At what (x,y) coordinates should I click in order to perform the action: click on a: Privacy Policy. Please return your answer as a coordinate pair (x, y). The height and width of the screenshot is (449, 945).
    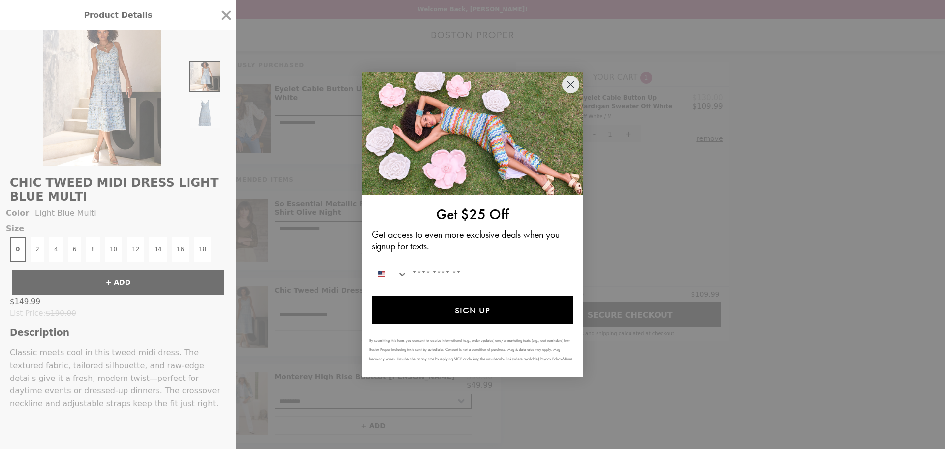
    Looking at the image, I should click on (551, 358).